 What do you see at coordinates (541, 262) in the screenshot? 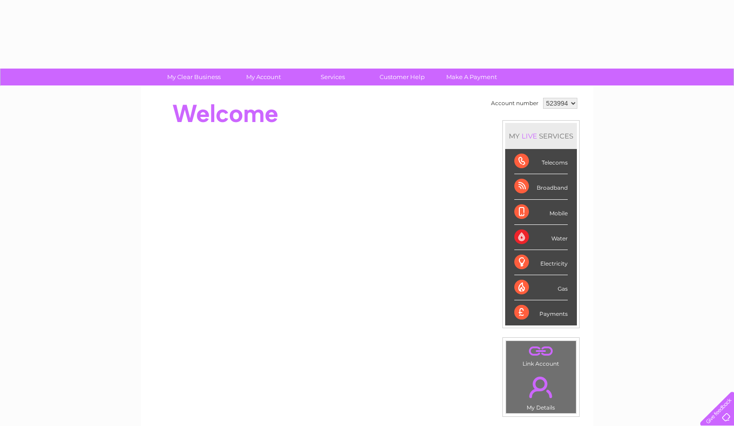
I see `div: Electricity` at bounding box center [541, 262].